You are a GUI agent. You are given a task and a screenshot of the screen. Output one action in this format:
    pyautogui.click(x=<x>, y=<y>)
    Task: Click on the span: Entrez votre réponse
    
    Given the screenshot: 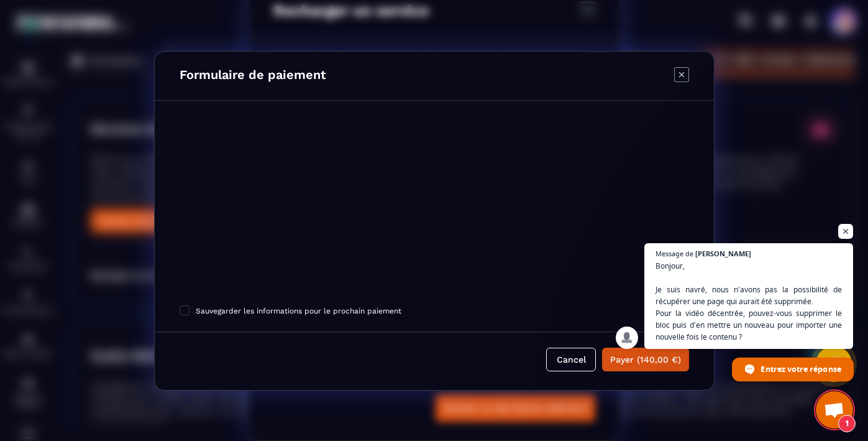 What is the action you would take?
    pyautogui.click(x=800, y=368)
    